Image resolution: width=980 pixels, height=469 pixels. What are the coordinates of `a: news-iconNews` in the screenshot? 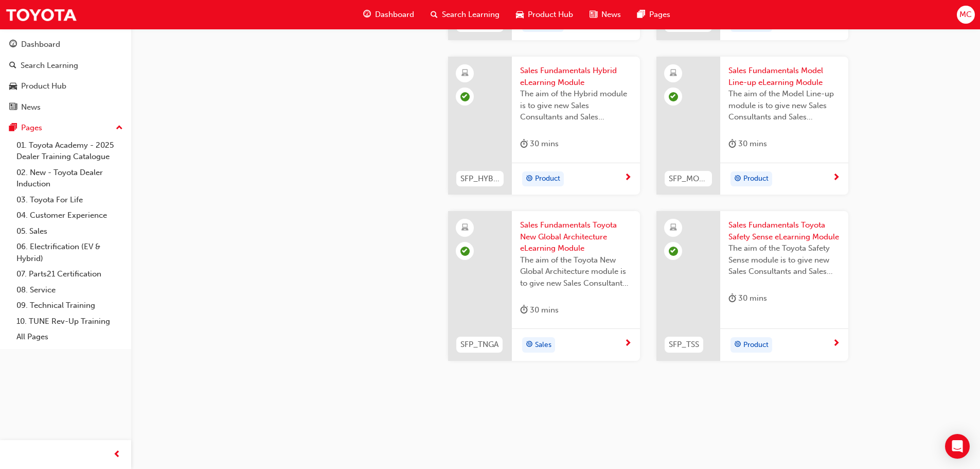 It's located at (605, 14).